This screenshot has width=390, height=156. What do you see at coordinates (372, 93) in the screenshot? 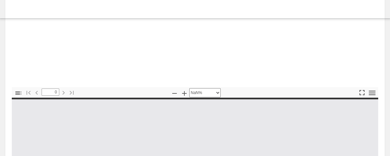
I see `button: أدوات` at bounding box center [372, 93].